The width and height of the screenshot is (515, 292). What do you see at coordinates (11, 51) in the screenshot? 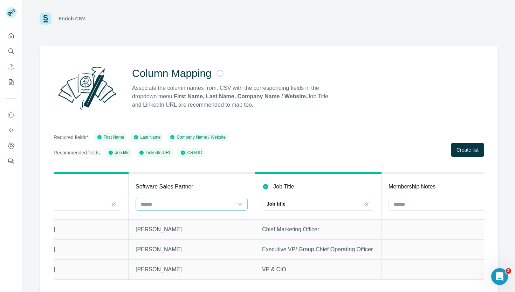
I see `button: Search` at bounding box center [11, 51].